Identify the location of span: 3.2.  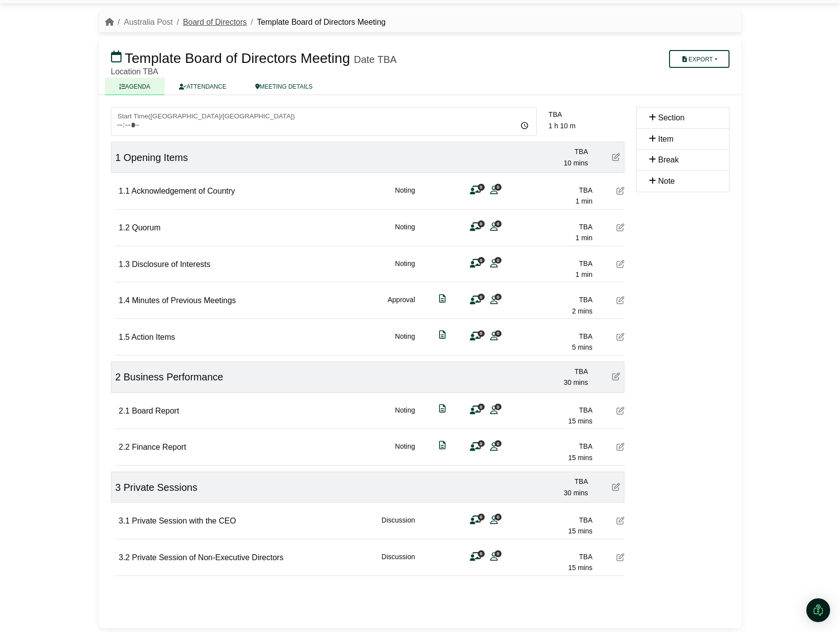
(125, 558).